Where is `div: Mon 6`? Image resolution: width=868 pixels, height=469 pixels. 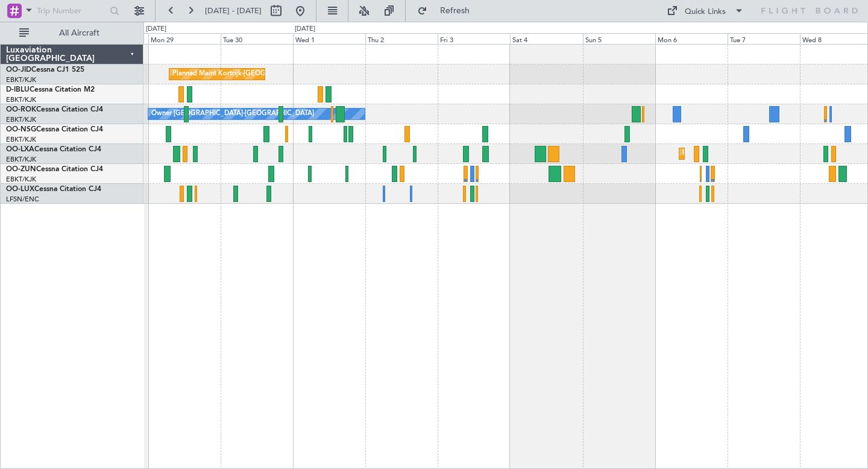 div: Mon 6 is located at coordinates (692, 38).